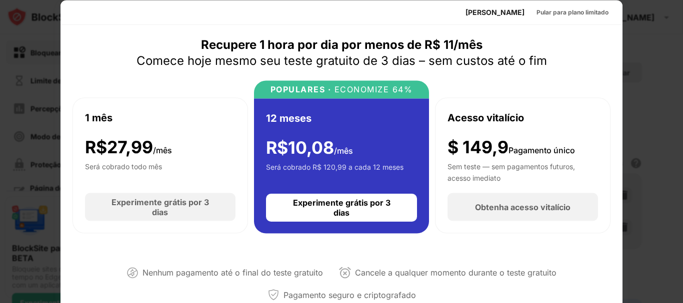 This screenshot has width=683, height=303. I want to click on font: Acesso vitalício, so click(485, 117).